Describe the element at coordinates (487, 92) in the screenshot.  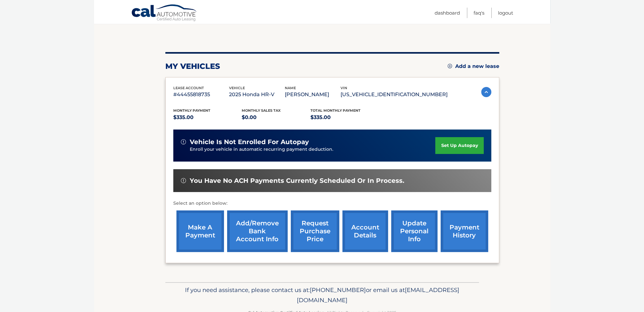
I see `img: accordion-active.svg` at that location.